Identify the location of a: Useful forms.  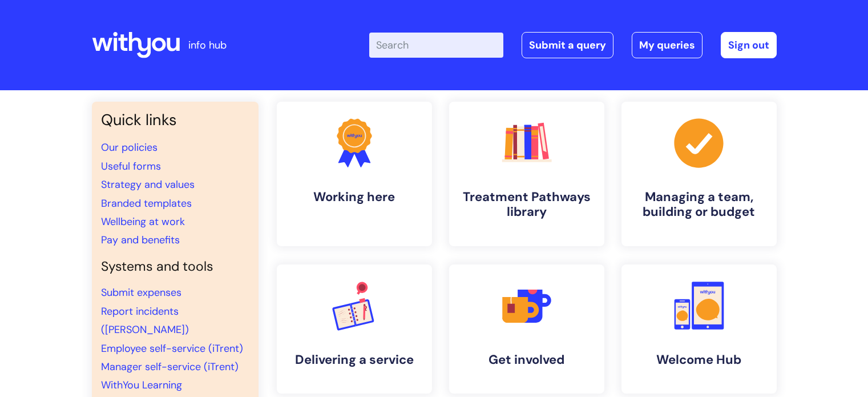
(131, 166).